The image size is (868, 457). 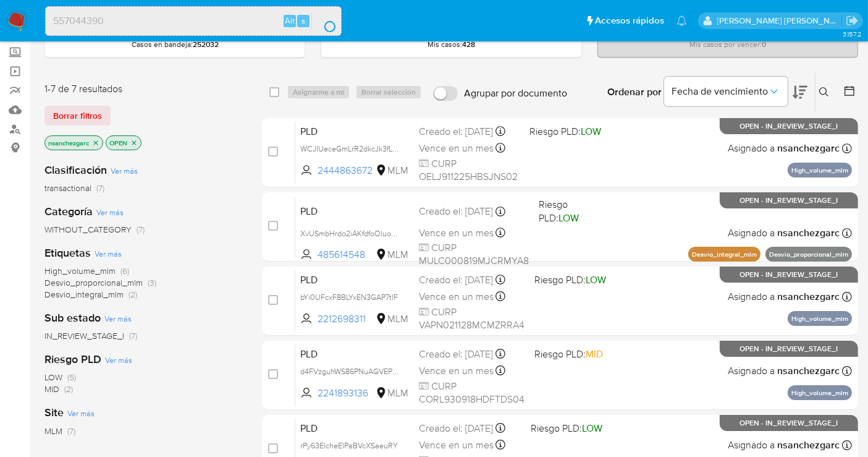 What do you see at coordinates (304, 20) in the screenshot?
I see `span: s` at bounding box center [304, 20].